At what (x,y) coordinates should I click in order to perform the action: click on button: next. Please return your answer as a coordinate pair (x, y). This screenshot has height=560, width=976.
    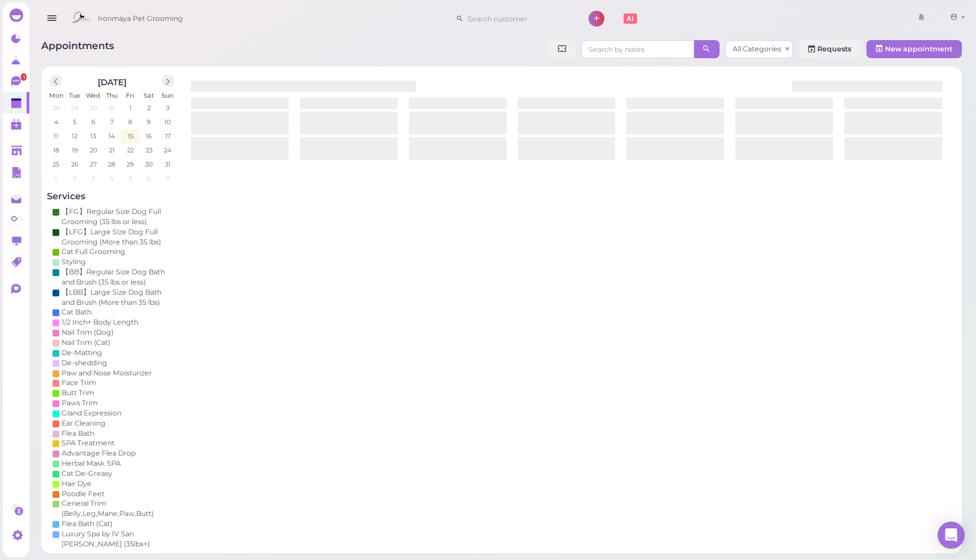
    Looking at the image, I should click on (168, 81).